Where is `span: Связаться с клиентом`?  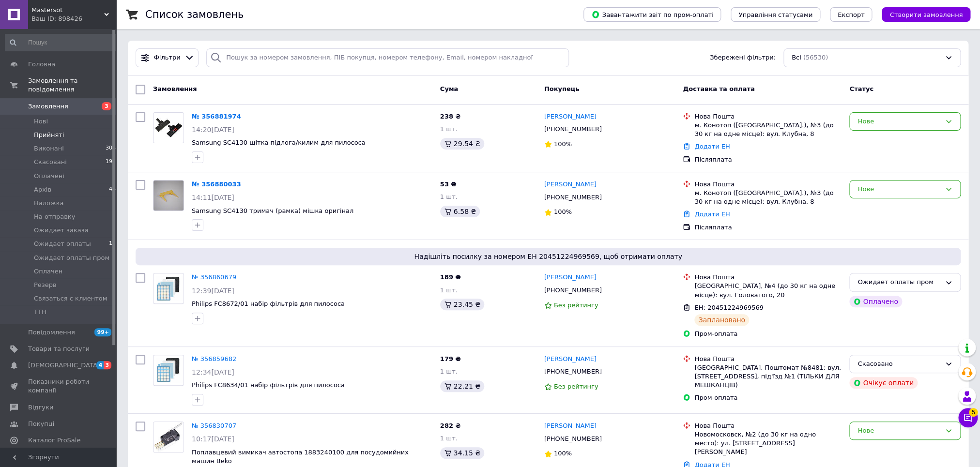 span: Связаться с клиентом is located at coordinates (71, 298).